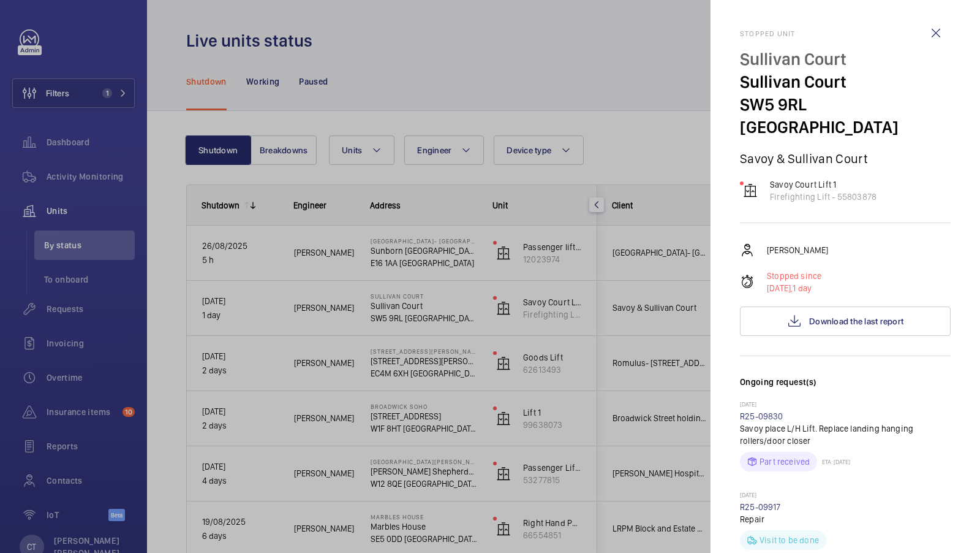 Image resolution: width=980 pixels, height=553 pixels. Describe the element at coordinates (845, 435) in the screenshot. I see `p: Savoy place L/H Lift. Replace landing hanging rollers/door closer` at that location.